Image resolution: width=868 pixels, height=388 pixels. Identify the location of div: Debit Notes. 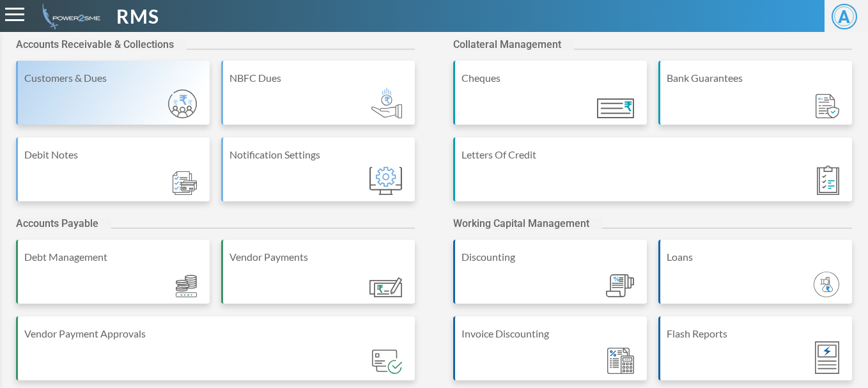
(114, 155).